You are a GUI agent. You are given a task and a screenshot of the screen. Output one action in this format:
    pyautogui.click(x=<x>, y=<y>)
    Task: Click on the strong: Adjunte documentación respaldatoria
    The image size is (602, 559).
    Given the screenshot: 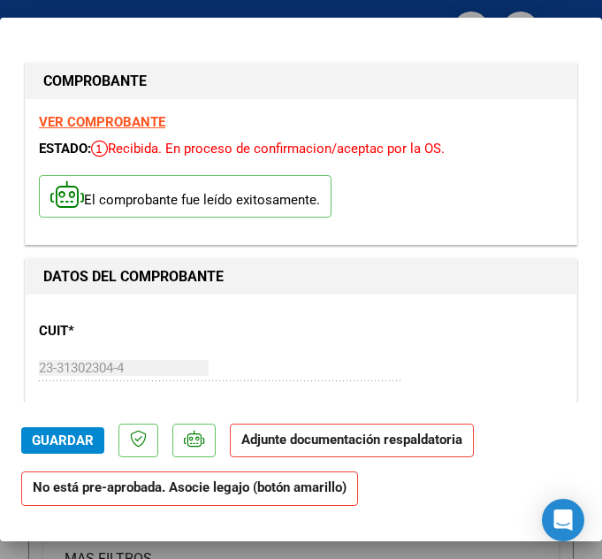 What is the action you would take?
    pyautogui.click(x=352, y=440)
    